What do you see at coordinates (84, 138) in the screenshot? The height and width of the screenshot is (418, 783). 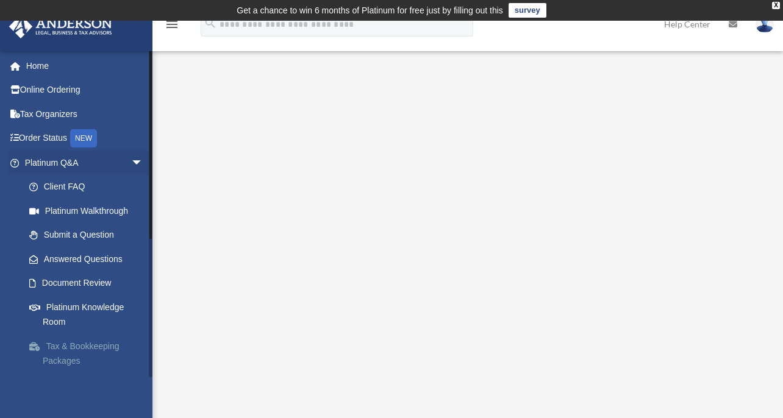 I see `div: NEW` at bounding box center [84, 138].